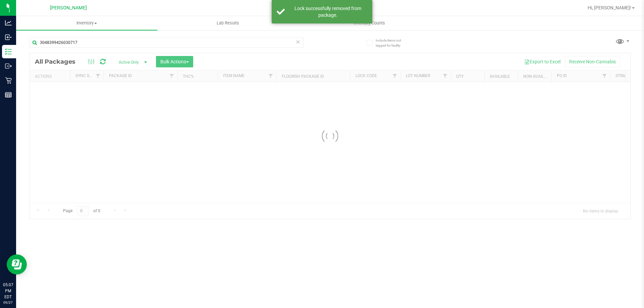  Describe the element at coordinates (9, 95) in the screenshot. I see `inline-svg: Reports` at that location.